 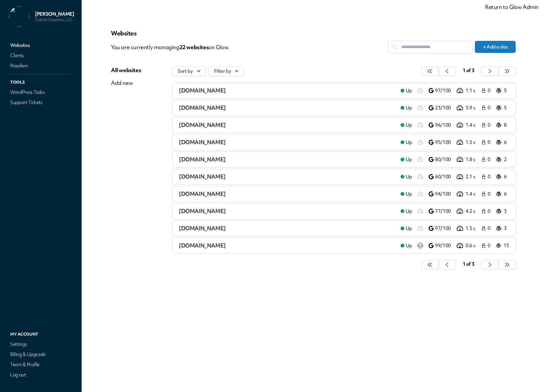 What do you see at coordinates (473, 159) in the screenshot?
I see `p: 1.8 s` at bounding box center [473, 159].